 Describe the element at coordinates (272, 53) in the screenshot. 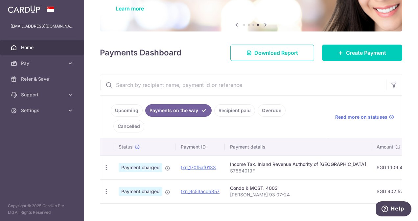

I see `a: Download Report` at that location.